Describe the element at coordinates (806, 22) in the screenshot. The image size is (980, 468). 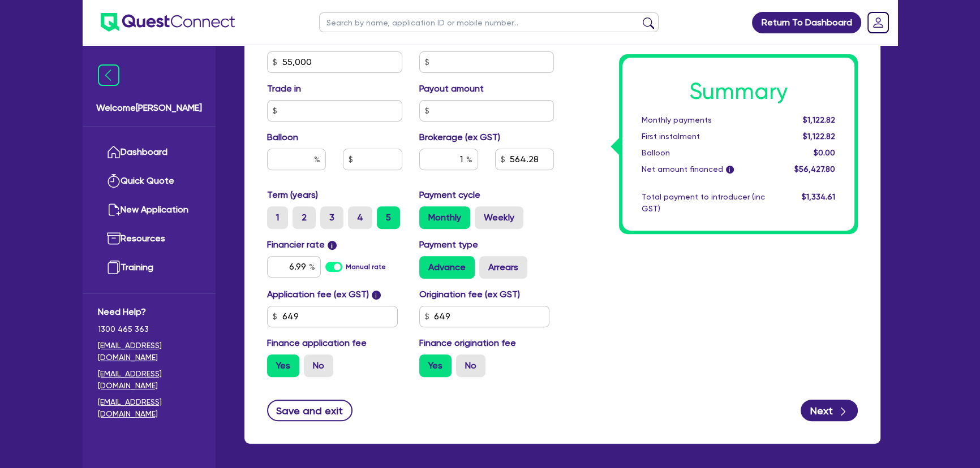
I see `a: Return To Dashboard` at that location.